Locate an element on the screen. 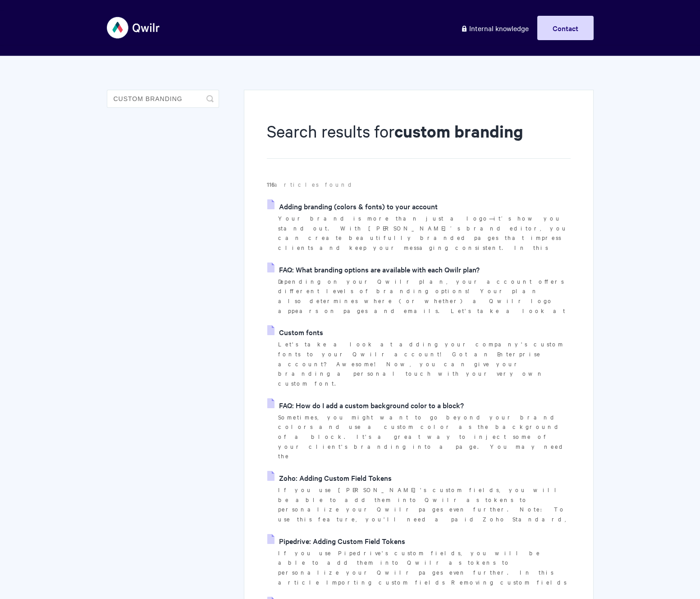 This screenshot has height=599, width=700. strong: custom branding is located at coordinates (459, 131).